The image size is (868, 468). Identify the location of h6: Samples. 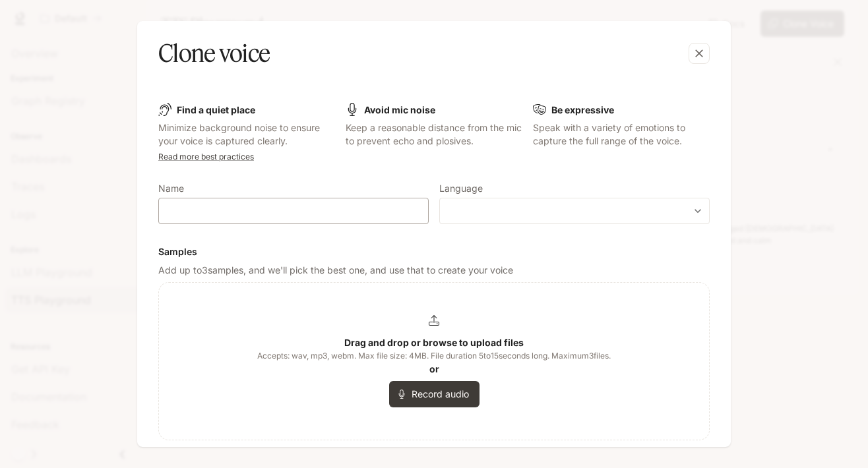
(434, 252).